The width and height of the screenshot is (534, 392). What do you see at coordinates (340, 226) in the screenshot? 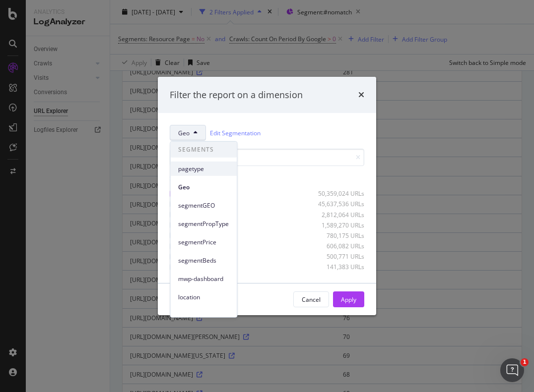
I see `div: 1,589,270 URLs` at bounding box center [340, 226].